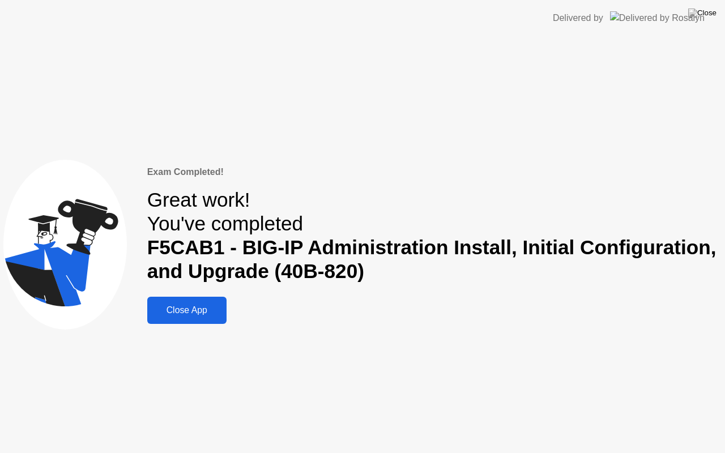 Image resolution: width=725 pixels, height=453 pixels. I want to click on img: Close, so click(703, 13).